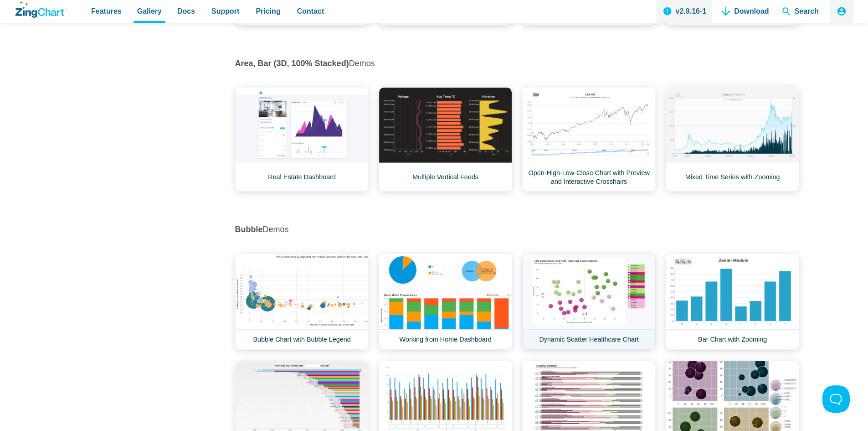 Image resolution: width=868 pixels, height=431 pixels. I want to click on a: Multiple Vertical Feeds, so click(446, 139).